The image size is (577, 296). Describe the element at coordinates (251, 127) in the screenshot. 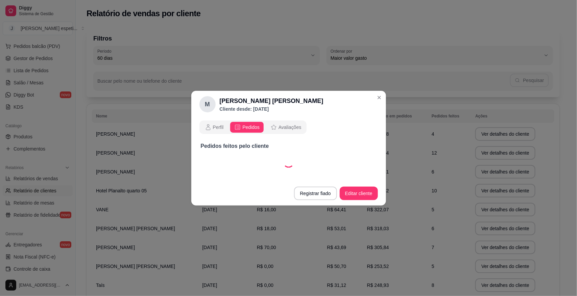

I see `span: Pedidos` at that location.